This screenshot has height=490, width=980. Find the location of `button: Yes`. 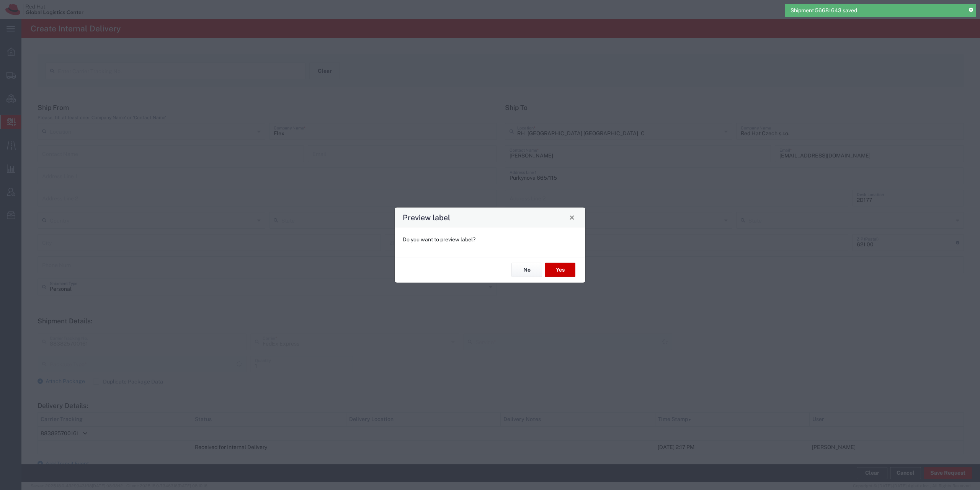

button: Yes is located at coordinates (560, 270).